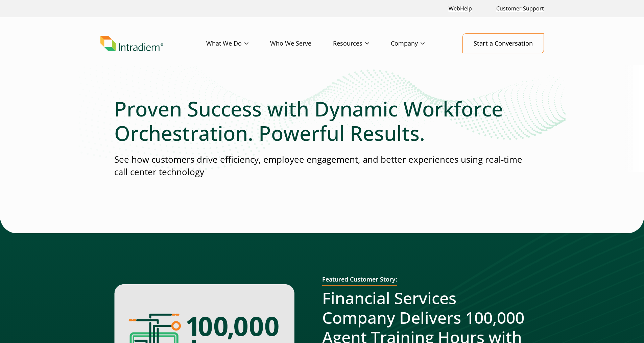 The height and width of the screenshot is (343, 644). I want to click on a: Company, so click(419, 44).